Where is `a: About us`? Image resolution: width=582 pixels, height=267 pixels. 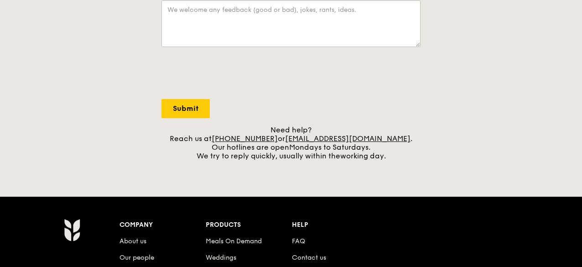 a: About us is located at coordinates (133, 241).